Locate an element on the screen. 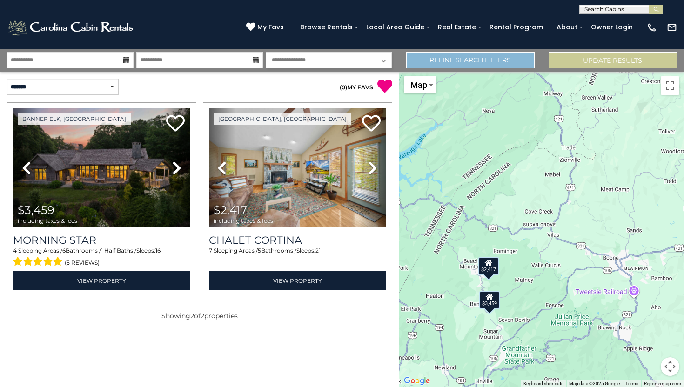 This screenshot has height=387, width=684. button: Update Results is located at coordinates (613, 60).